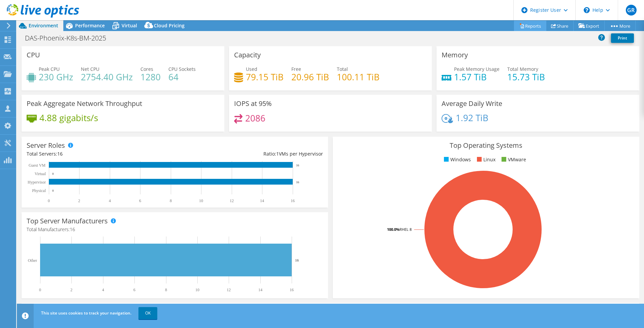  What do you see at coordinates (622, 38) in the screenshot?
I see `a: Print` at bounding box center [622, 38].